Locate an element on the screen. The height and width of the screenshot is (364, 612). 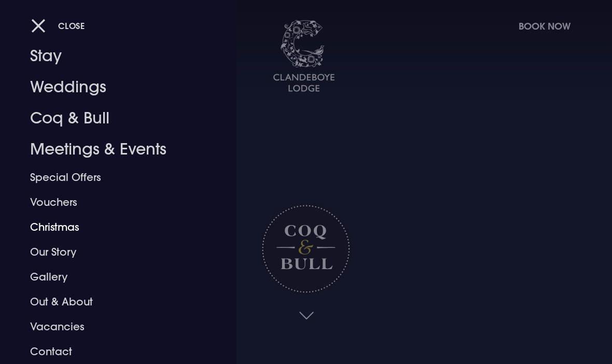
span: Close is located at coordinates (72, 26).